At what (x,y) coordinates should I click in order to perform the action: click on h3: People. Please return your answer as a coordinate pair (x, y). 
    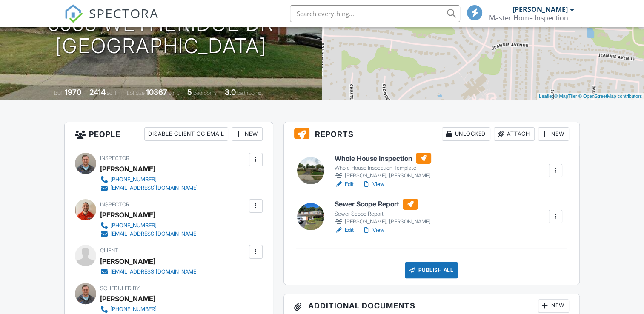
    Looking at the image, I should click on (169, 134).